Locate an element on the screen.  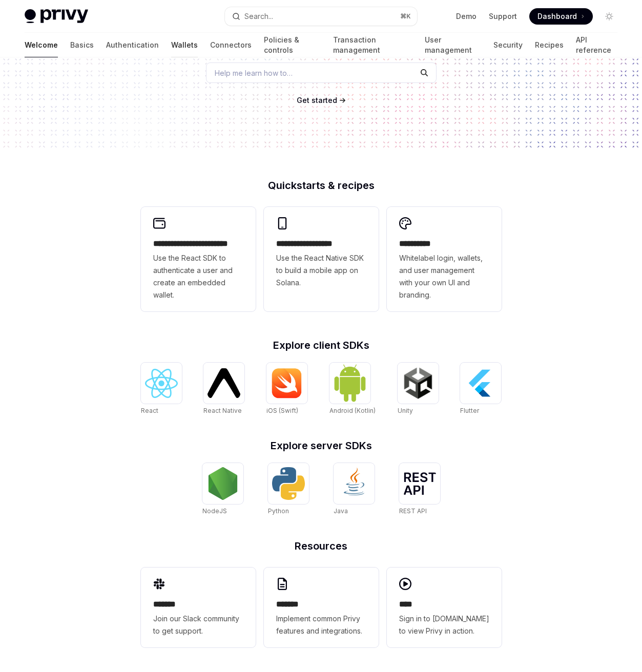
img: Android (Kotlin) is located at coordinates (350, 383).